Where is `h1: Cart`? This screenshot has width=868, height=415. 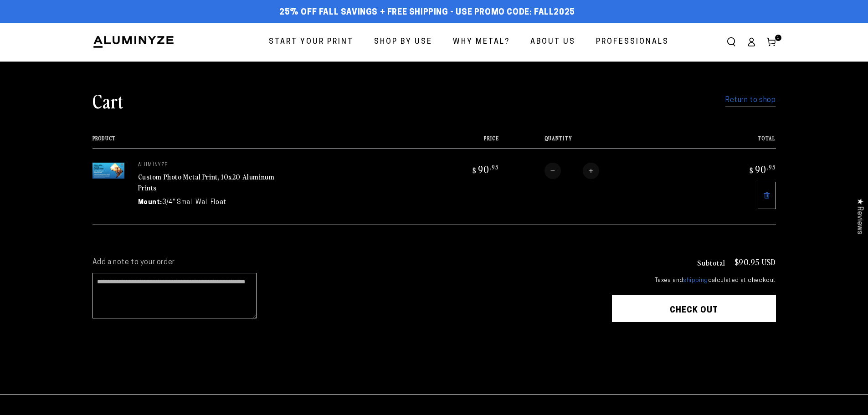 h1: Cart is located at coordinates (108, 100).